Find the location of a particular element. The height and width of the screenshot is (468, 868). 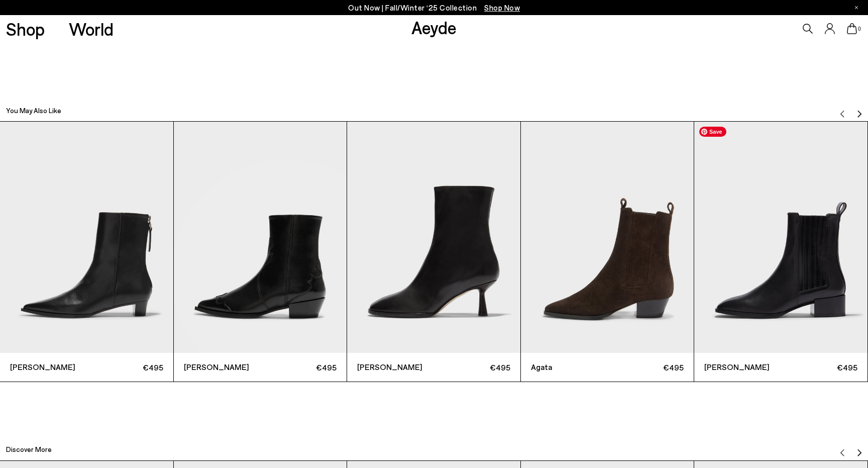

a: 0 is located at coordinates (852, 28).